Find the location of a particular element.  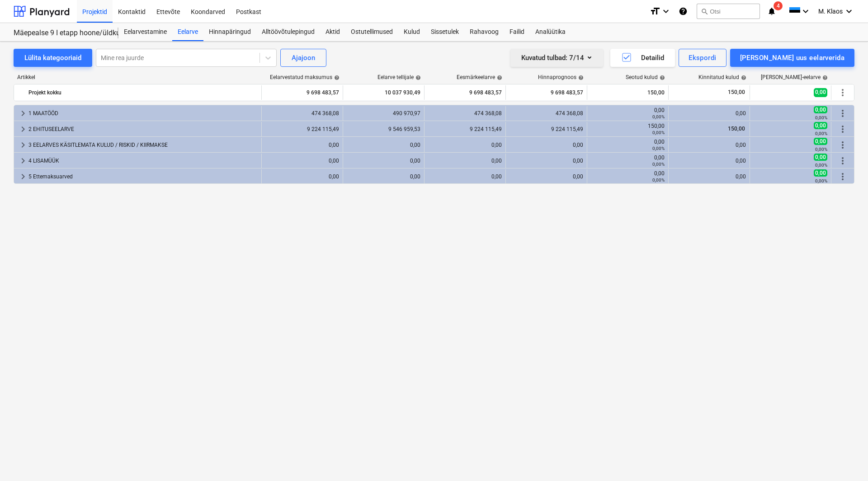

div: Alltöövõtulepingud is located at coordinates (288, 32).